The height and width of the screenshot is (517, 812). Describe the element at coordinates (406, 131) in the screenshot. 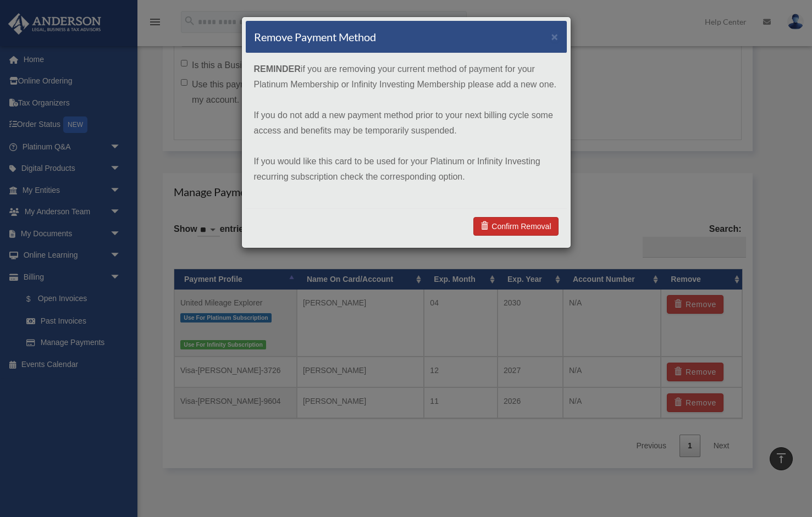

I see `div: if you are removing your current method of payment for your Platinum Membership or Infinity Inves...` at that location.